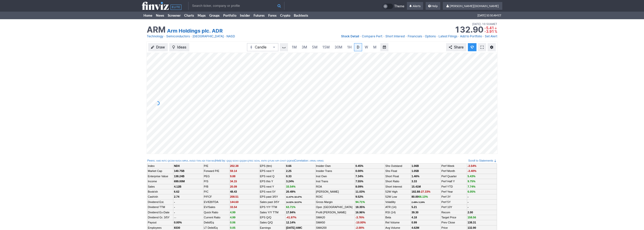  What do you see at coordinates (233, 212) in the screenshot?
I see `span: 4.99` at bounding box center [233, 212].